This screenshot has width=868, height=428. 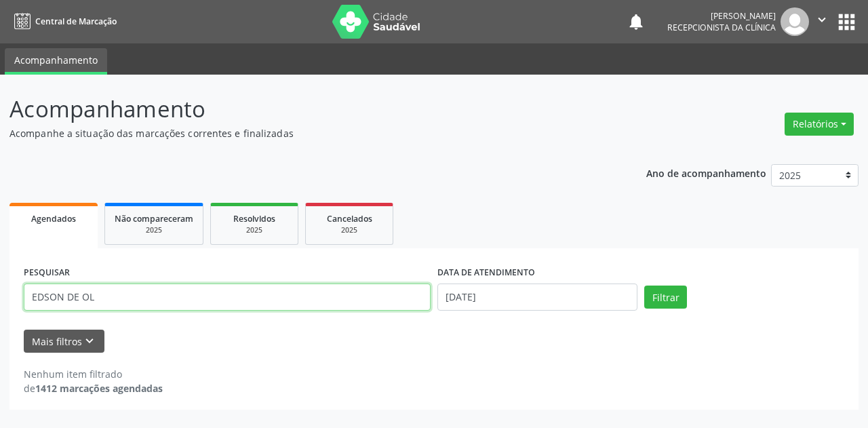 I want to click on input: Selecione um intervalo, so click(x=537, y=297).